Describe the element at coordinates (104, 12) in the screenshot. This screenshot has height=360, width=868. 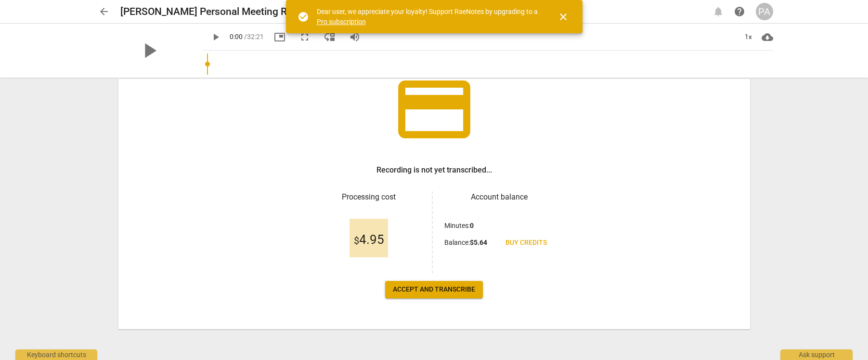
I see `span: arrow_back` at that location.